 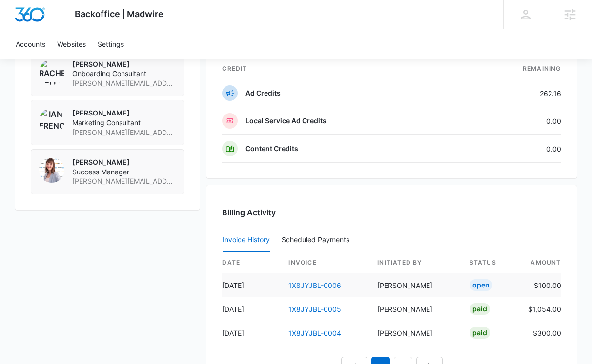 I want to click on p: Ad Credits, so click(x=263, y=93).